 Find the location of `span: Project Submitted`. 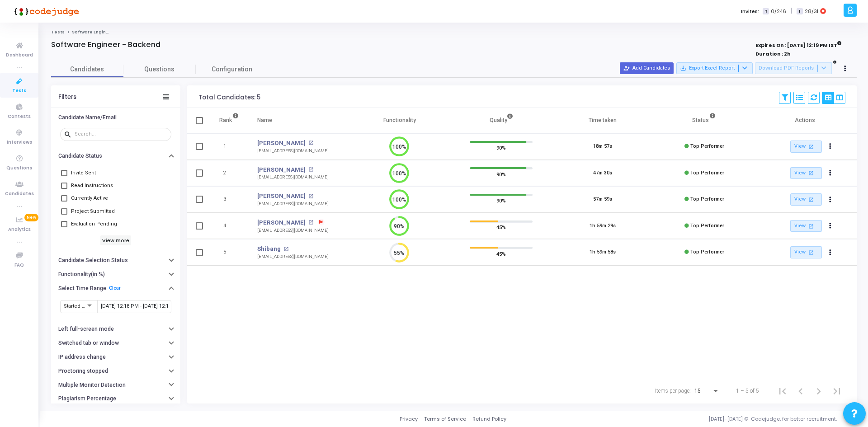

span: Project Submitted is located at coordinates (93, 211).